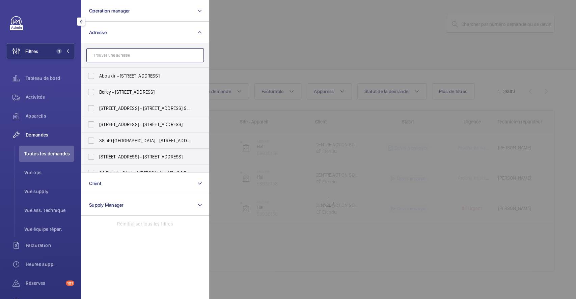  What do you see at coordinates (49, 173) in the screenshot?
I see `span: Vue ops` at bounding box center [49, 173].